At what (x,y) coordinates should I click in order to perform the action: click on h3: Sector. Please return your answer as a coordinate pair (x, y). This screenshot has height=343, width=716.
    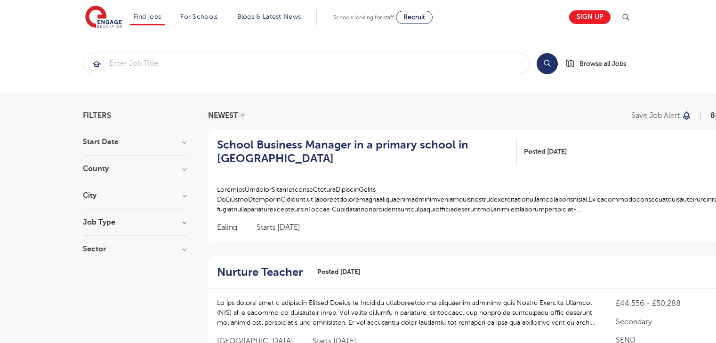
    Looking at the image, I should click on (135, 249).